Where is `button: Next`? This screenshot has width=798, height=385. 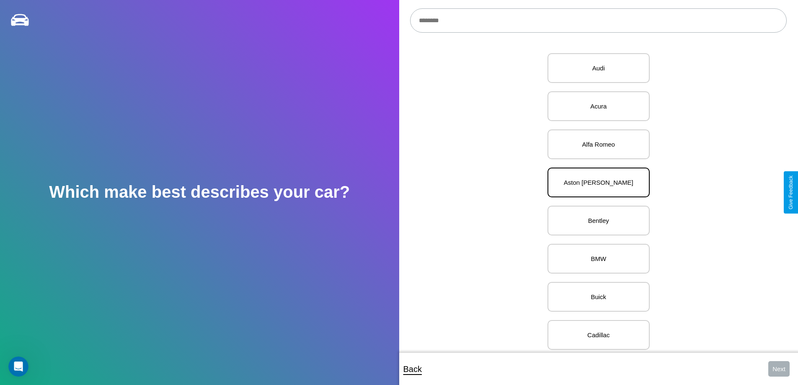
button: Next is located at coordinates (779, 369).